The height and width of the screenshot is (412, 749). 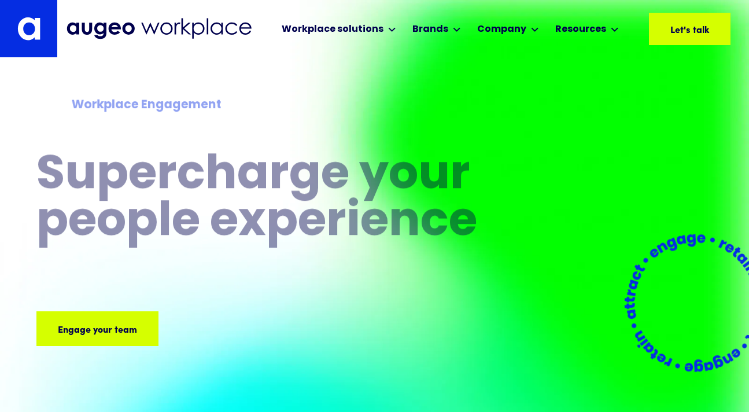 I want to click on a: Engage your team, so click(x=97, y=329).